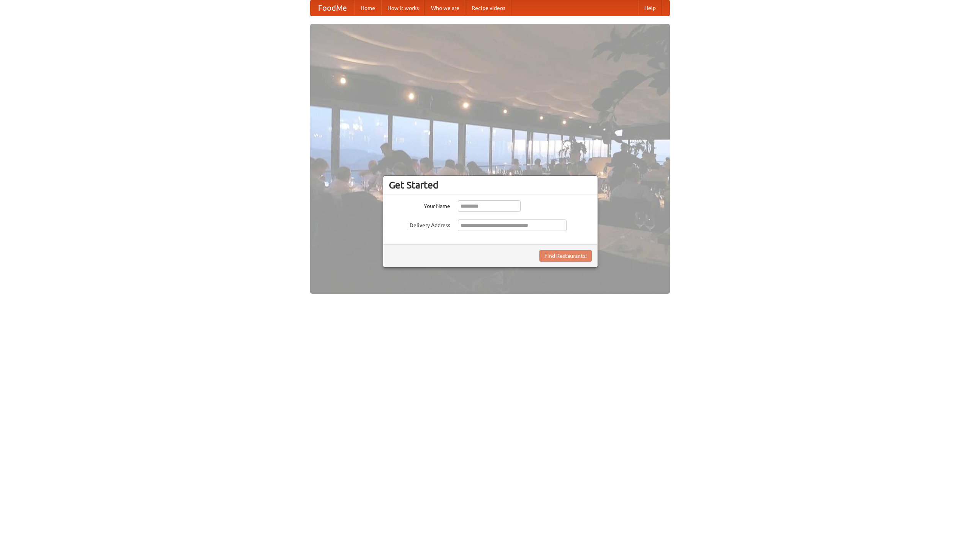 The image size is (980, 542). Describe the element at coordinates (445, 8) in the screenshot. I see `a: Who we are` at that location.